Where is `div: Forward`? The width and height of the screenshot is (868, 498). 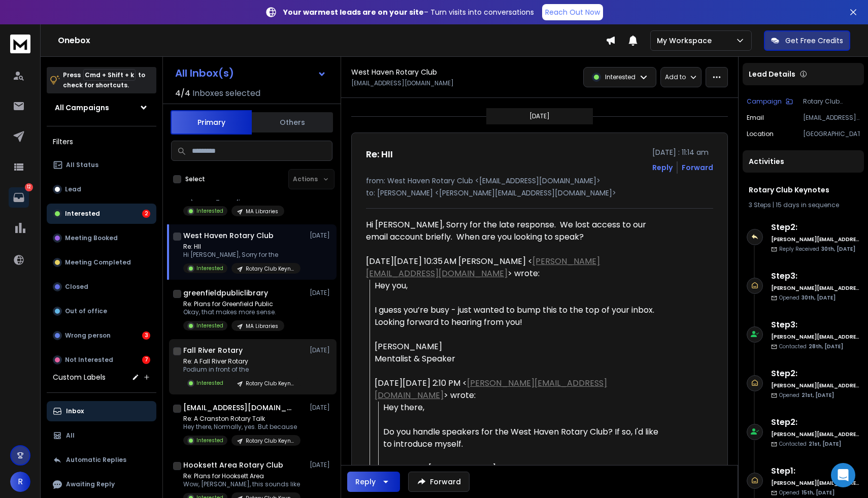 div: Forward is located at coordinates (698, 168).